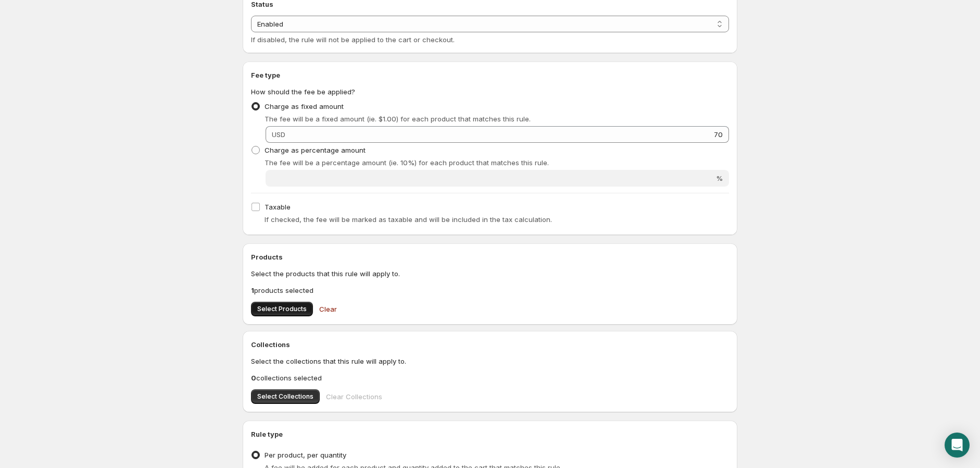 The height and width of the screenshot is (468, 980). I want to click on span: If disabled, the rule will not be applied to the cart or checkout., so click(353, 40).